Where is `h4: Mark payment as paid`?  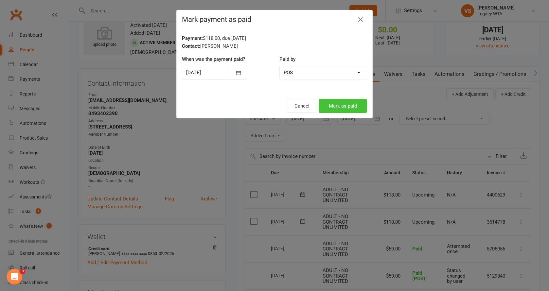 h4: Mark payment as paid is located at coordinates (274, 19).